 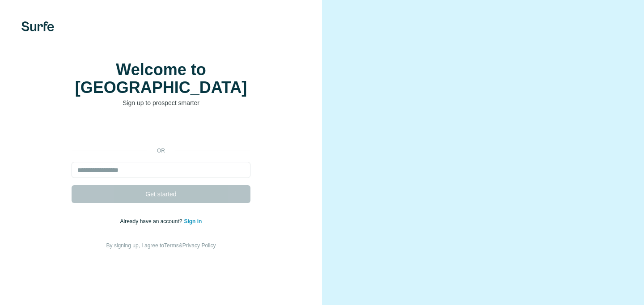 I want to click on p: or, so click(x=161, y=151).